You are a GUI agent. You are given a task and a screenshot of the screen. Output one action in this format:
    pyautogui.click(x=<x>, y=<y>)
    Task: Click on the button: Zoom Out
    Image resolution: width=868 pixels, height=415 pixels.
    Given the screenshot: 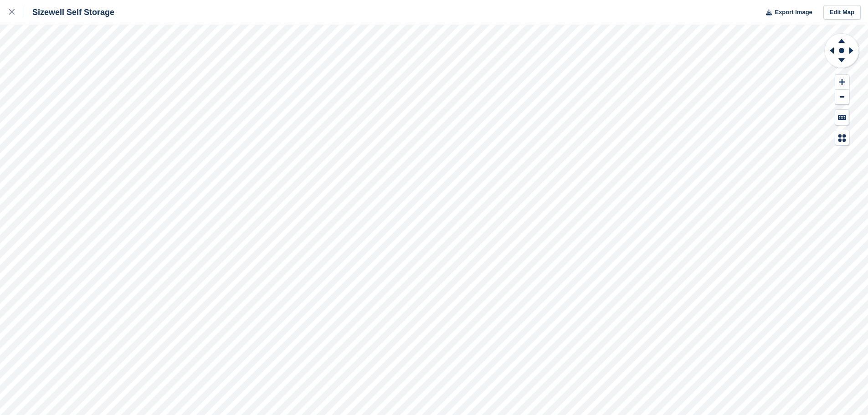 What is the action you would take?
    pyautogui.click(x=842, y=97)
    